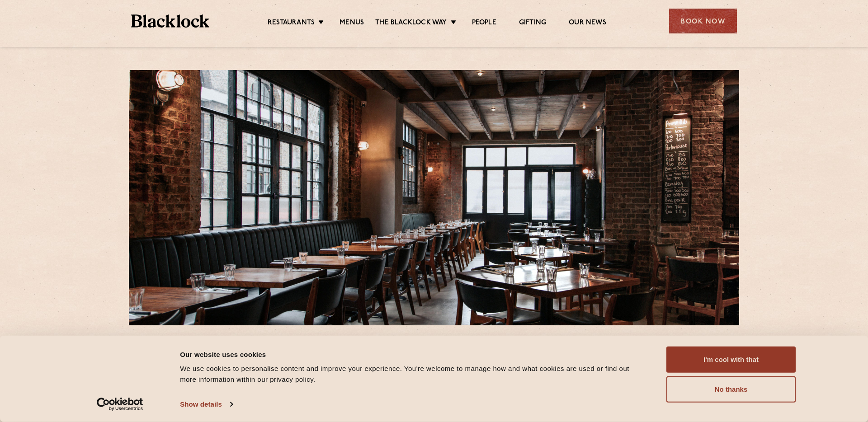 The image size is (868, 422). What do you see at coordinates (731, 359) in the screenshot?
I see `button: I'm cool with that` at bounding box center [731, 359].